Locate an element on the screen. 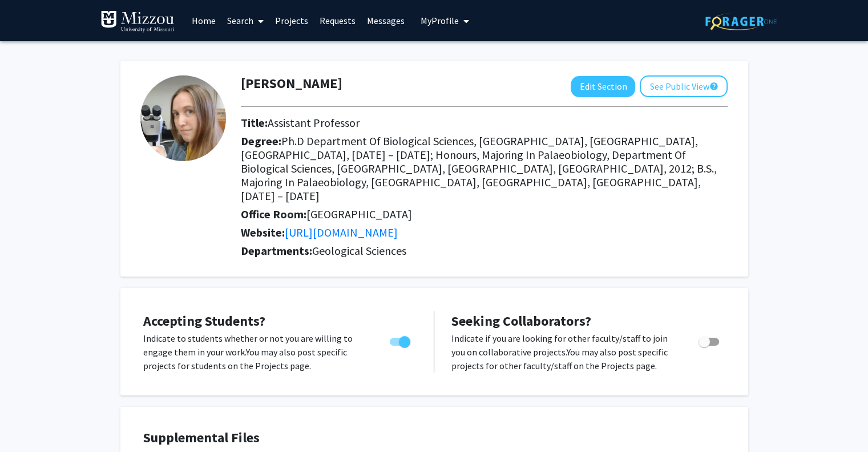  p: Indicate if you are looking for other faculty/staff to join you on collaborative projects. You ma... is located at coordinates (563, 351).